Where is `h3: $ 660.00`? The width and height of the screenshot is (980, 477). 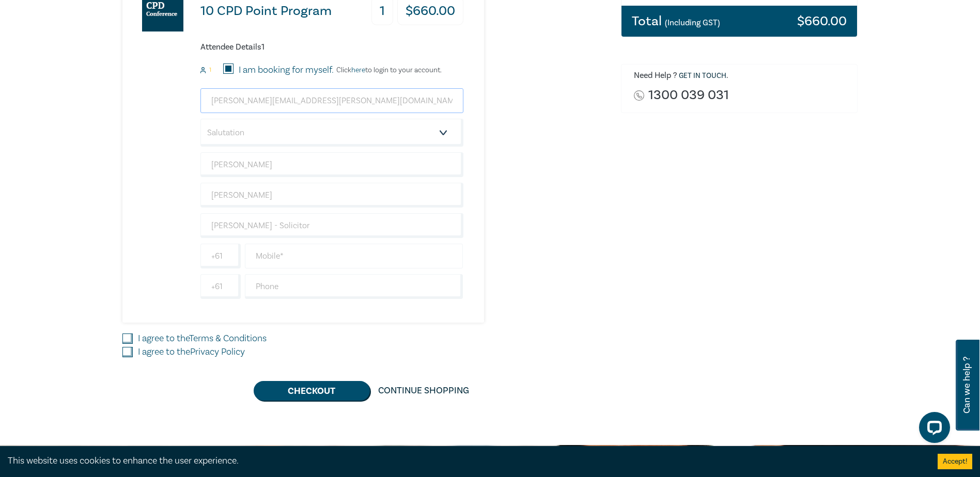 h3: $ 660.00 is located at coordinates (822, 21).